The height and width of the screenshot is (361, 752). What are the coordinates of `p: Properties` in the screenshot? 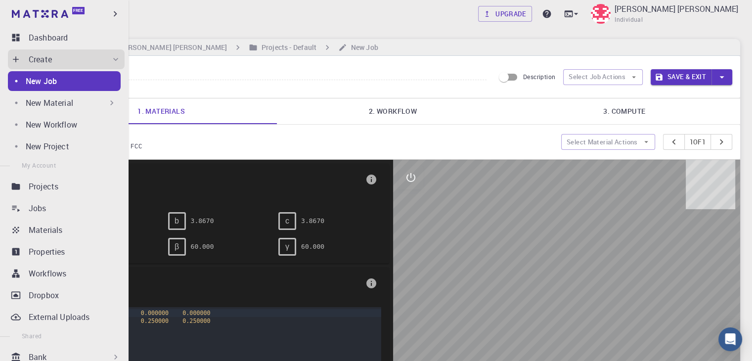 It's located at (47, 252).